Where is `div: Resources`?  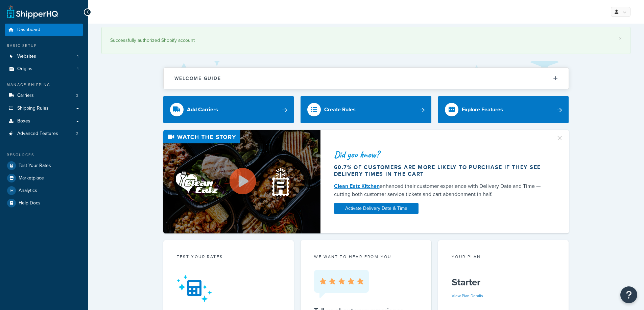 div: Resources is located at coordinates (44, 155).